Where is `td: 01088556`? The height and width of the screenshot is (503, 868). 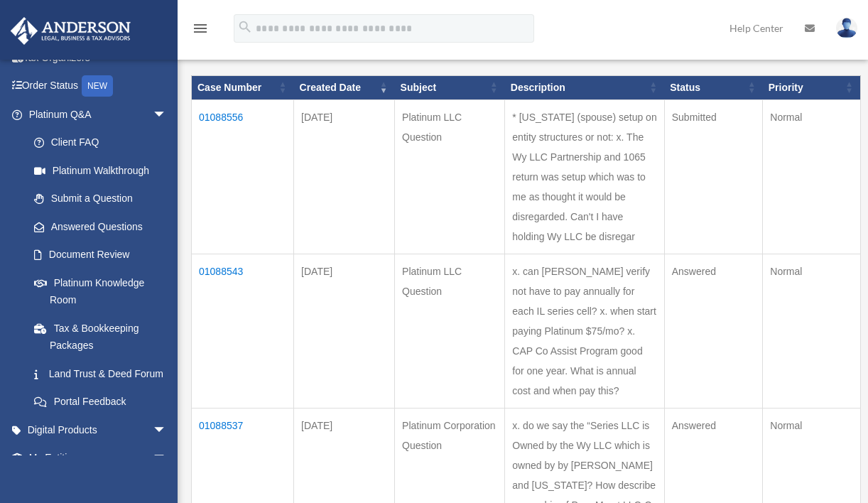
td: 01088556 is located at coordinates (243, 176).